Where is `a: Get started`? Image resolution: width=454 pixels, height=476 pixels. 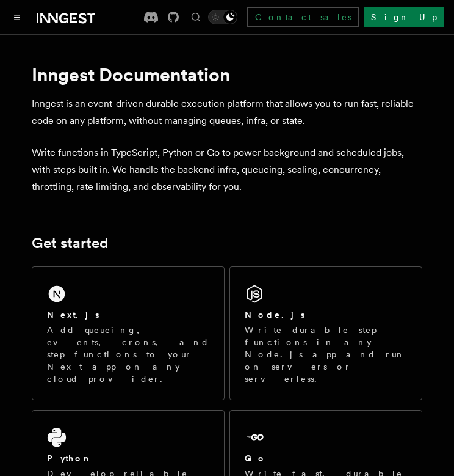 a: Get started is located at coordinates (69, 243).